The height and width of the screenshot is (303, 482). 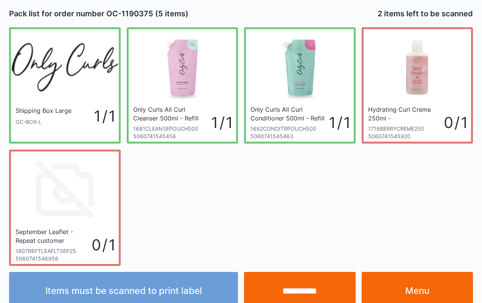 I want to click on a: Only Curls All Curl Cleanser 500ml - Refill Pouch1681CLEANSEPOUCH50050607415454561 / 1, so click(x=182, y=85).